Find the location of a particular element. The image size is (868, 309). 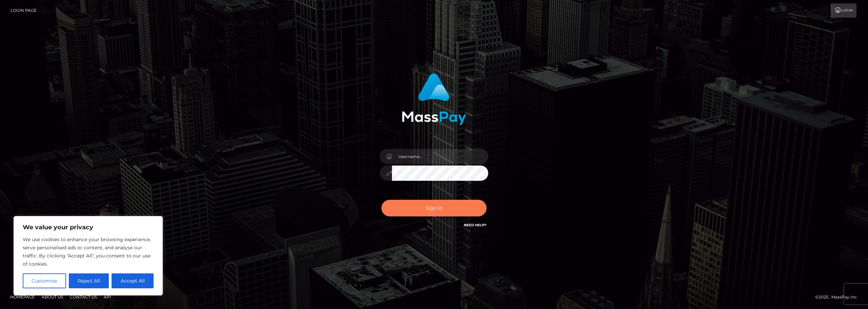

img: MassPay Login is located at coordinates (434, 99).